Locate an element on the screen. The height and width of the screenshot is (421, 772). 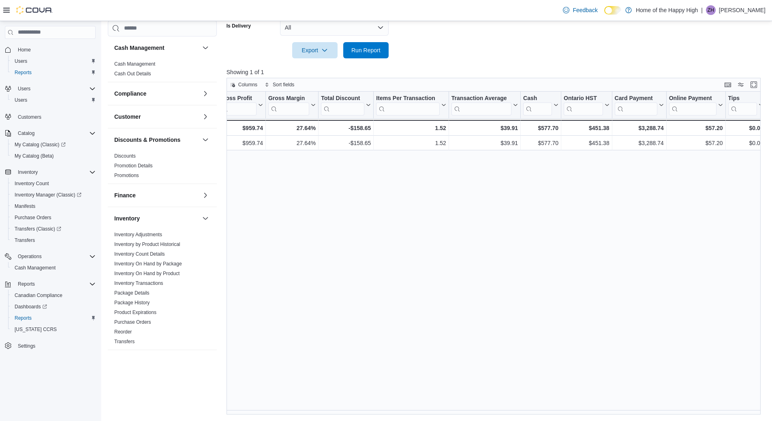
span: Reorder is located at coordinates (123, 332).